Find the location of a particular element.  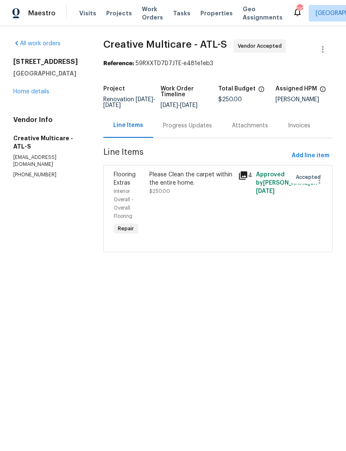

span: Tasks is located at coordinates (182, 13).